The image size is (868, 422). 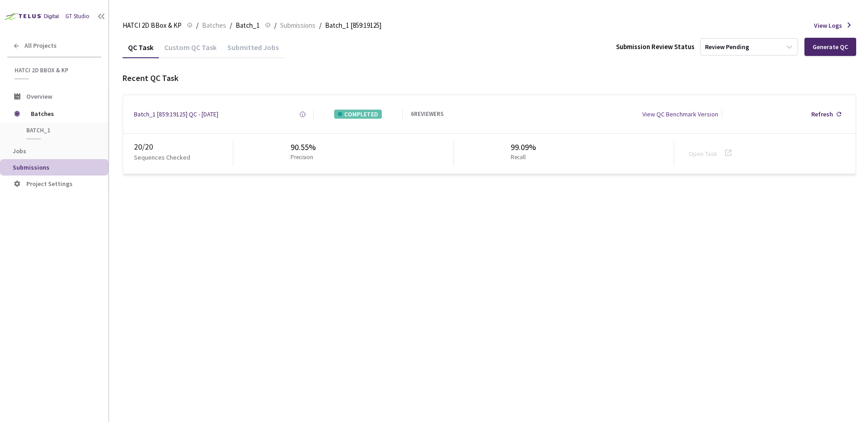 I want to click on p: Recall, so click(x=521, y=158).